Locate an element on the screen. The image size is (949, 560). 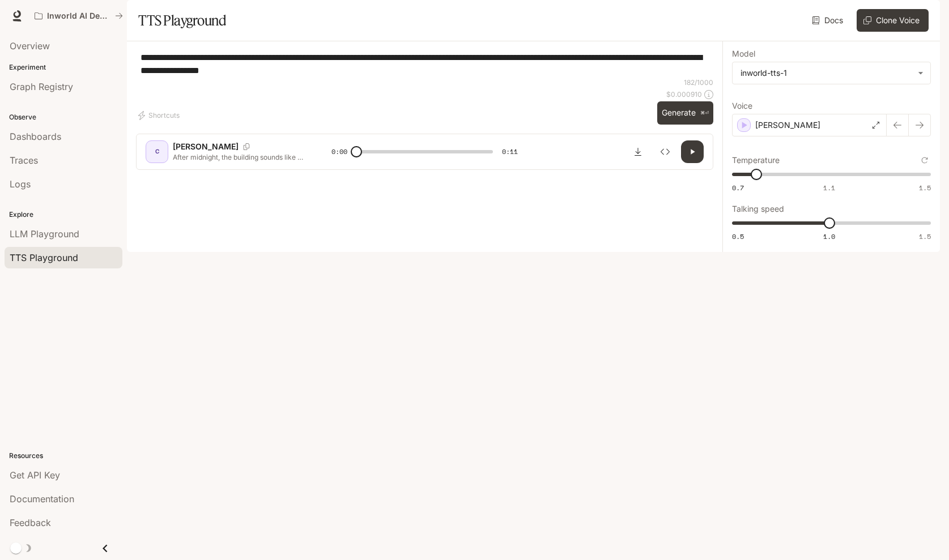
p: Voice is located at coordinates (742, 106).